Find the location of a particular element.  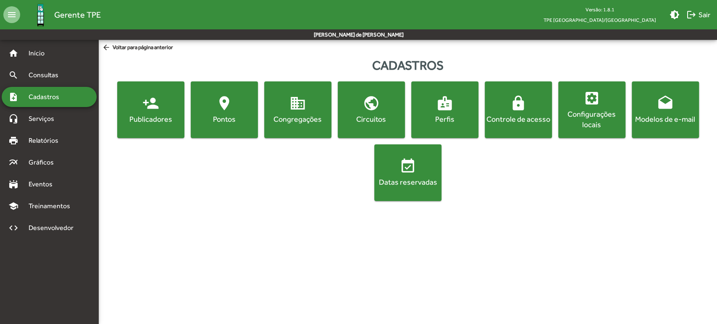

div: Publicadores is located at coordinates (151, 119).